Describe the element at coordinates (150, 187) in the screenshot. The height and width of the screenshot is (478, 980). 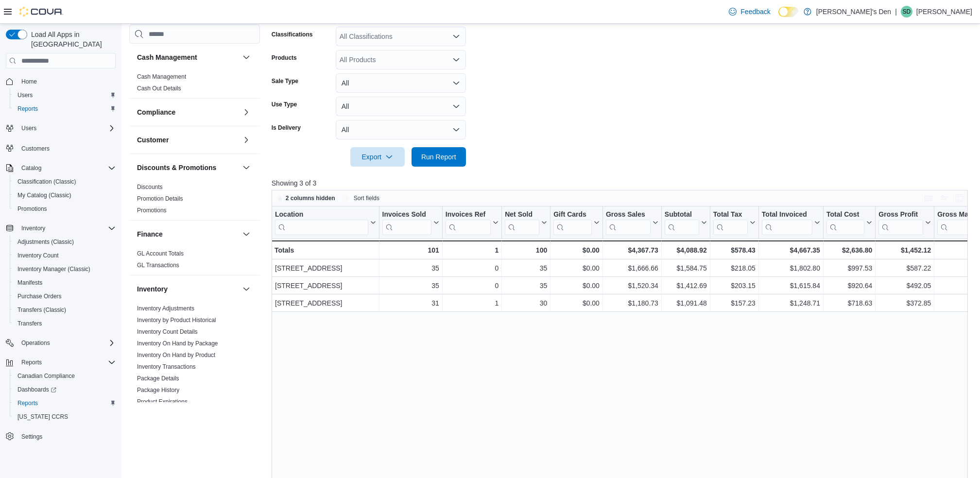
I see `span: Discounts` at that location.